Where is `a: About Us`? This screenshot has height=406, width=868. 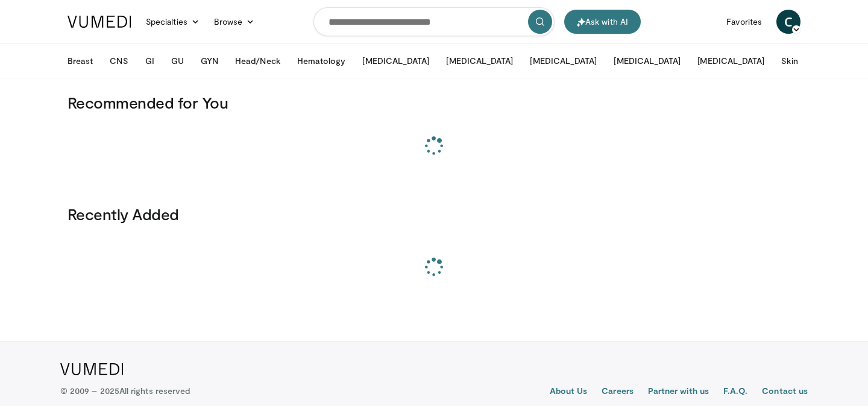 a: About Us is located at coordinates (568, 393).